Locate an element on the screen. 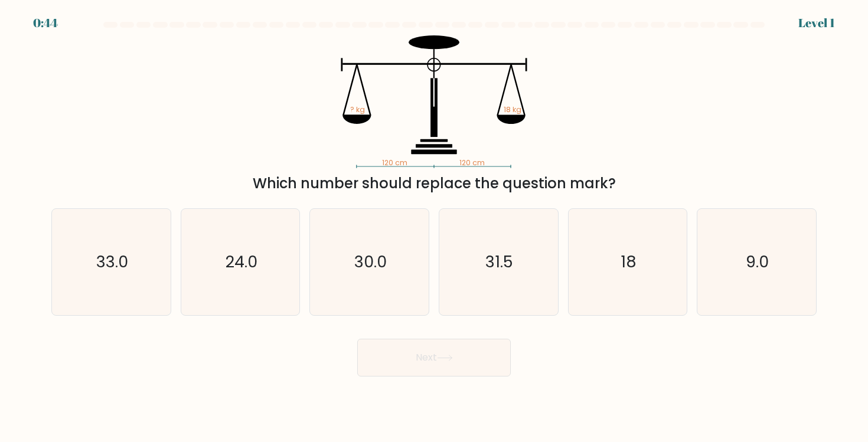 The image size is (868, 442). text: 9.0 is located at coordinates (758, 262).